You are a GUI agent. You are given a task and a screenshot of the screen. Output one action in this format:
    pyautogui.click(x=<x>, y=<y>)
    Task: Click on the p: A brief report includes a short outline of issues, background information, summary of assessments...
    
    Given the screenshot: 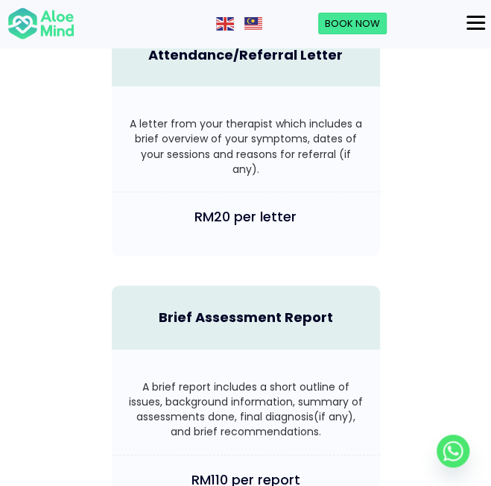 What is the action you would take?
    pyautogui.click(x=246, y=409)
    